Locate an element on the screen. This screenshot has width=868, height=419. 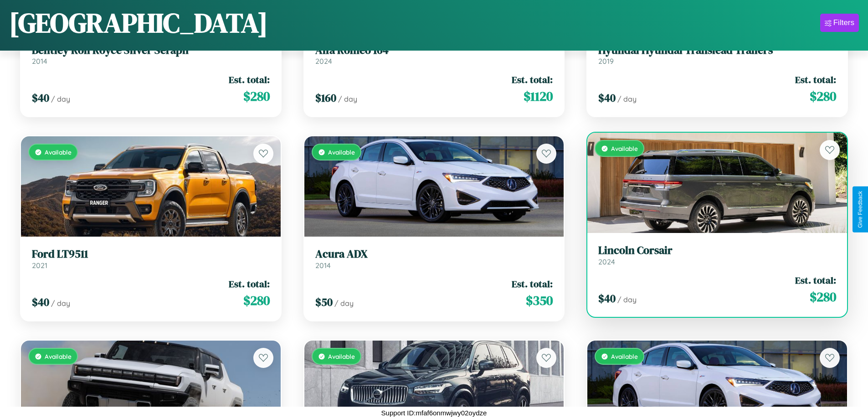
h3: Ford LT9511 is located at coordinates (151, 254).